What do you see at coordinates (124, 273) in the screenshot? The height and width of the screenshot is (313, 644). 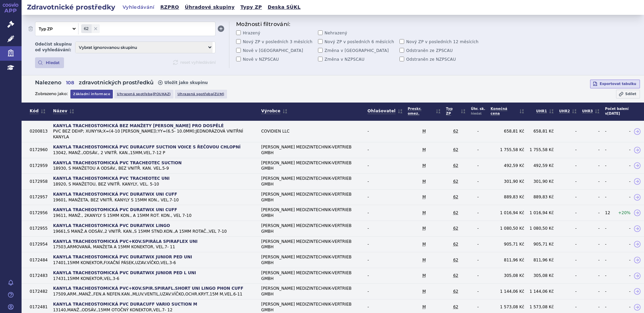 I see `strong: KANYLA TRACHEOSTOMICKÁ PVC DURATWIX JUNIOR PED L UNI` at bounding box center [124, 273].